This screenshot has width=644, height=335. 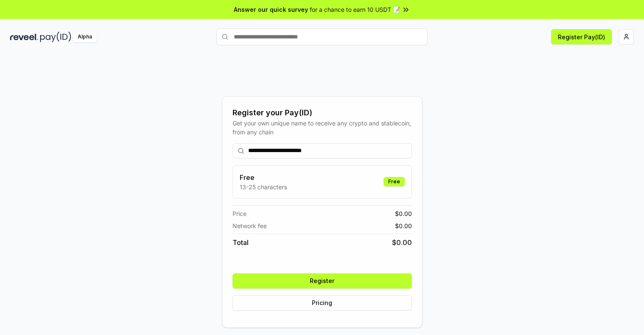 I want to click on div: Free, so click(x=394, y=182).